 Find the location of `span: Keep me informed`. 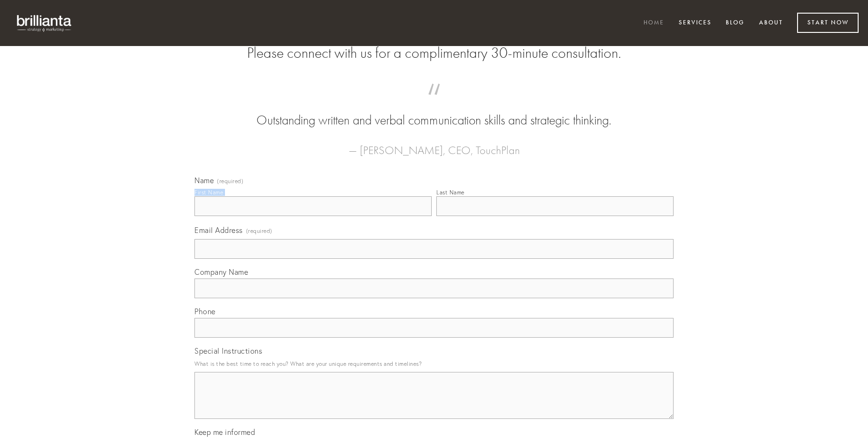

span: Keep me informed is located at coordinates (224, 432).